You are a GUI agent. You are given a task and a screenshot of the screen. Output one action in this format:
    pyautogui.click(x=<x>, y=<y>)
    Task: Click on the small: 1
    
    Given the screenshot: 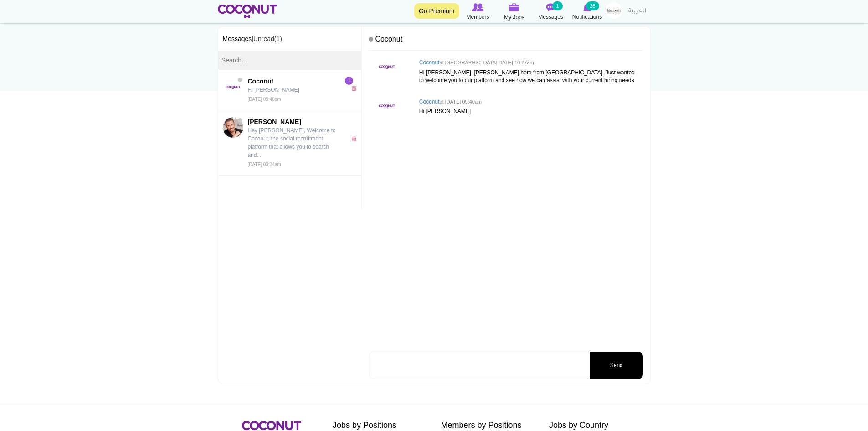 What is the action you would take?
    pyautogui.click(x=558, y=6)
    